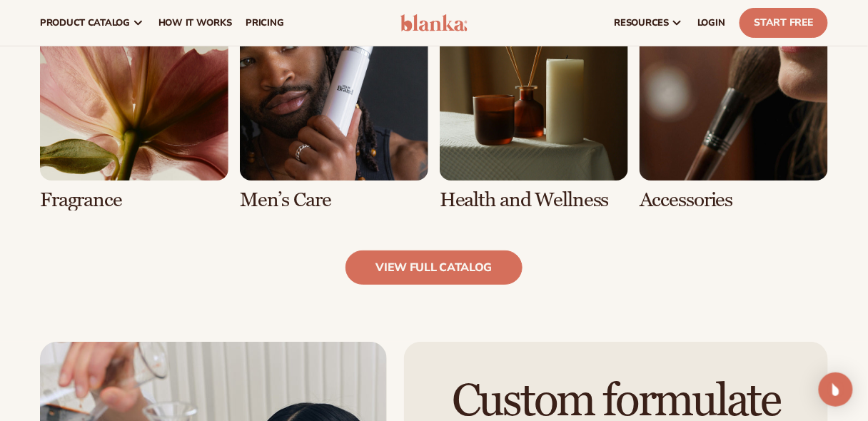 The image size is (868, 421). Describe the element at coordinates (434, 23) in the screenshot. I see `img: logo` at that location.